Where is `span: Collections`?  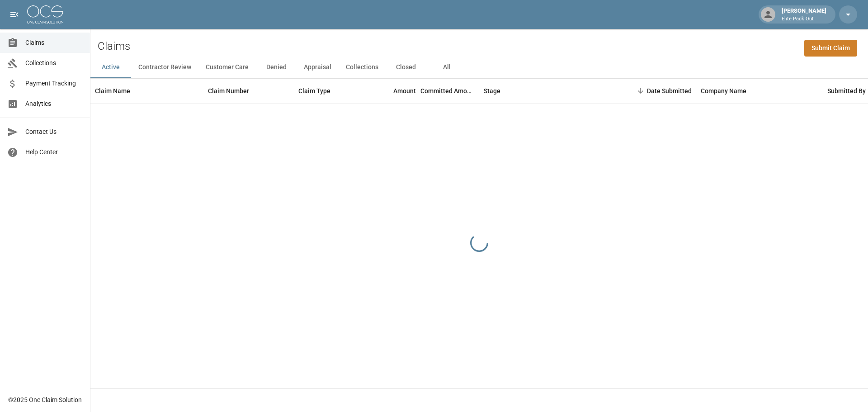 span: Collections is located at coordinates (54, 63).